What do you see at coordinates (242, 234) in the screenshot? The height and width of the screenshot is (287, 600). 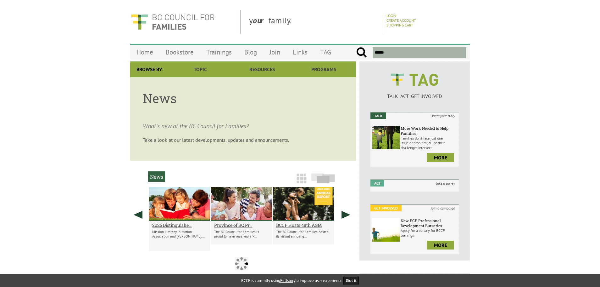 I see `p: The BC Council for Families is proud to have received a P...` at bounding box center [242, 234].